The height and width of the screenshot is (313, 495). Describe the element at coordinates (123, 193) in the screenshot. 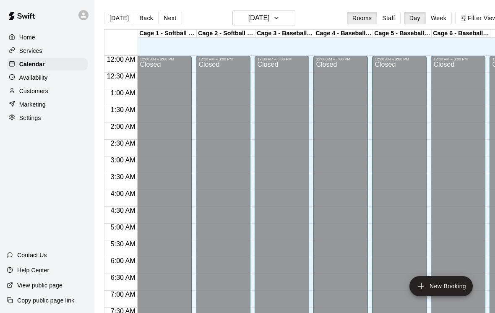

I see `span: 4:00 AM` at that location.